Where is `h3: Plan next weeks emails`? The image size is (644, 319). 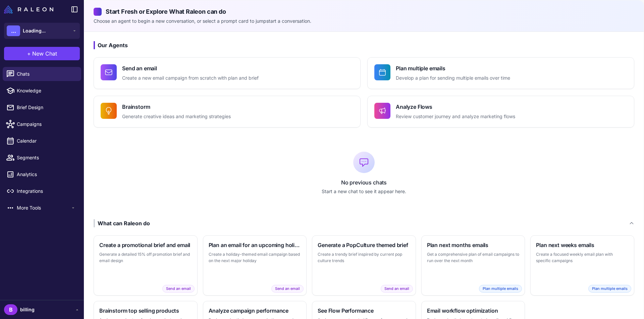
h3: Plan next weeks emails is located at coordinates (582, 245).